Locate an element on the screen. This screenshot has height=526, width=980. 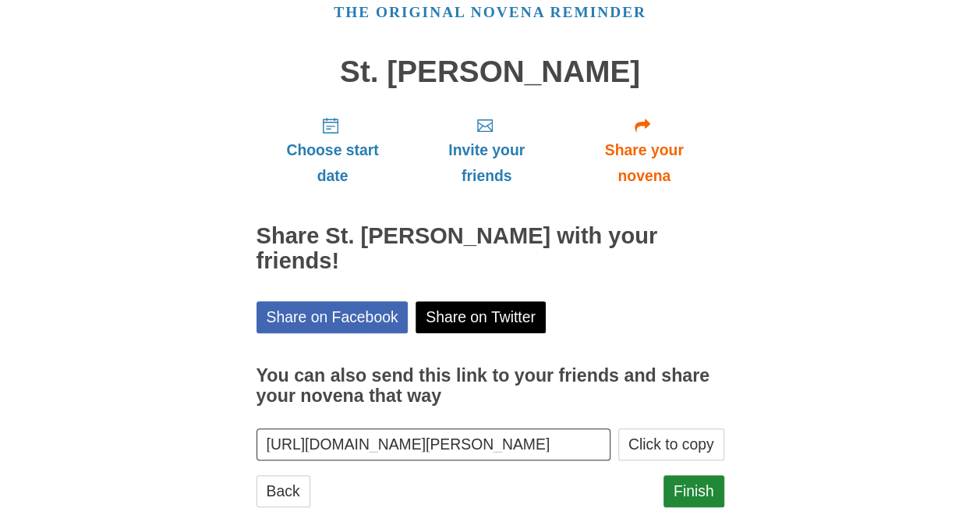
a: The original novena reminder is located at coordinates (489, 12).